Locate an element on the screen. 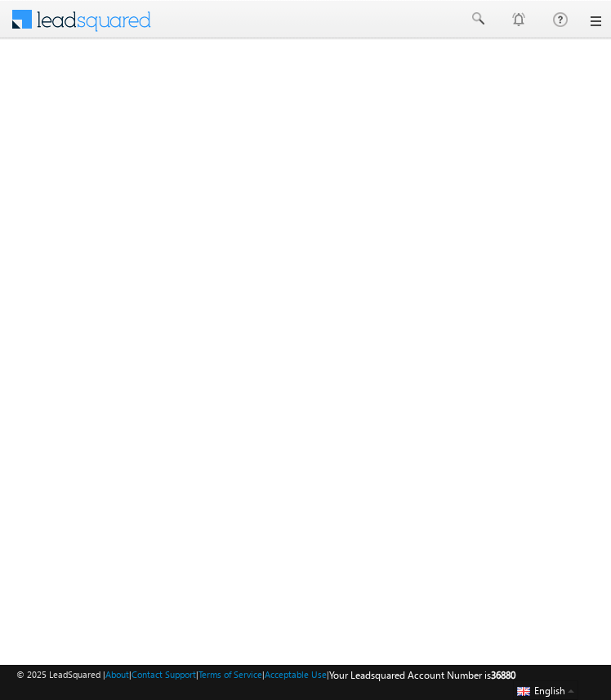  a: About is located at coordinates (117, 674).